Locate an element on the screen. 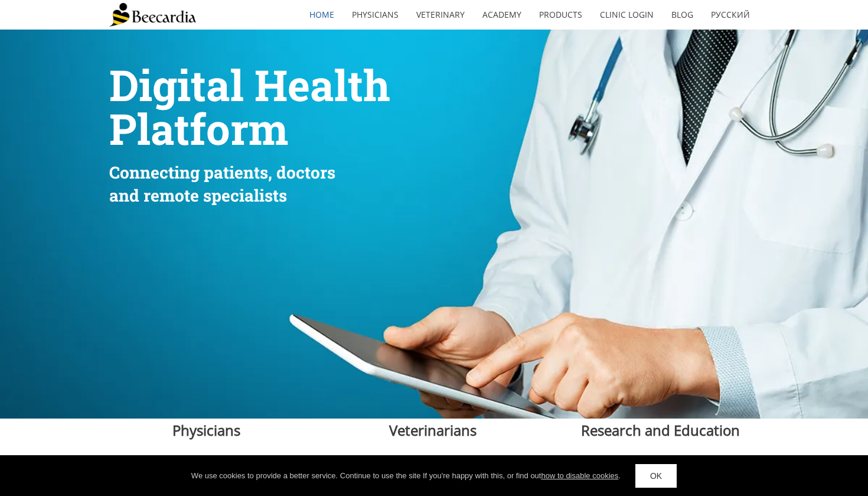 The height and width of the screenshot is (496, 868). span: Research and Education is located at coordinates (660, 430).